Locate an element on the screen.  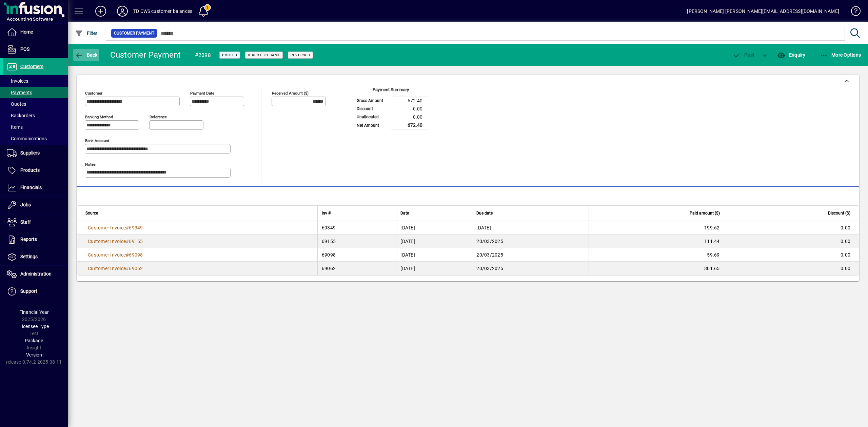
span: Package is located at coordinates (34, 340).